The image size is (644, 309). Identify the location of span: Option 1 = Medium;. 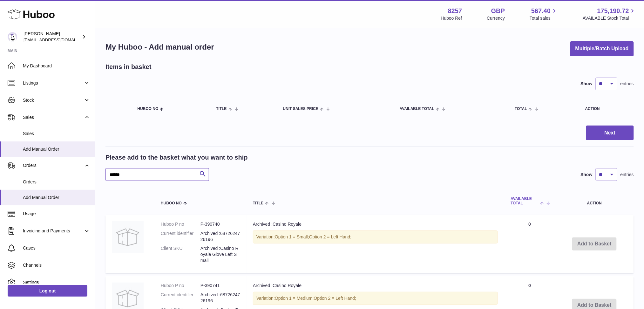
(294, 298).